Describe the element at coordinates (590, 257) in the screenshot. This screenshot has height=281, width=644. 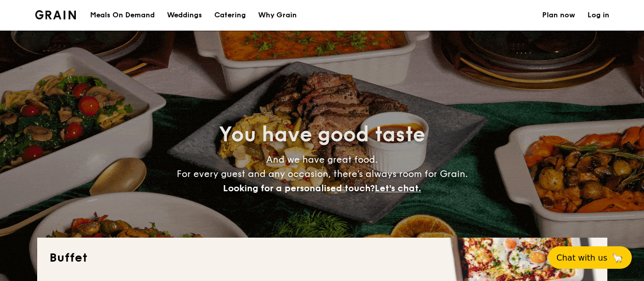
I see `button: Chat with us🦙` at that location.